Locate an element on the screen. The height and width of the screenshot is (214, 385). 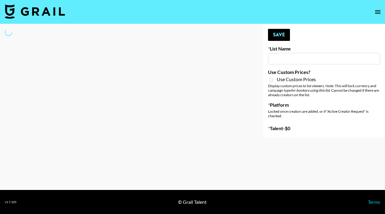
img: Grail Talent is located at coordinates (35, 11).